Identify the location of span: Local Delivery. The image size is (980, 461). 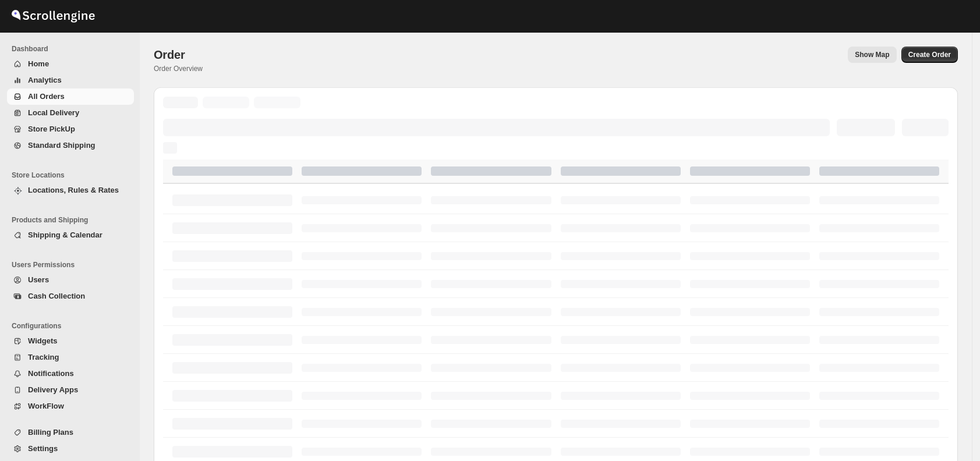
(53, 112).